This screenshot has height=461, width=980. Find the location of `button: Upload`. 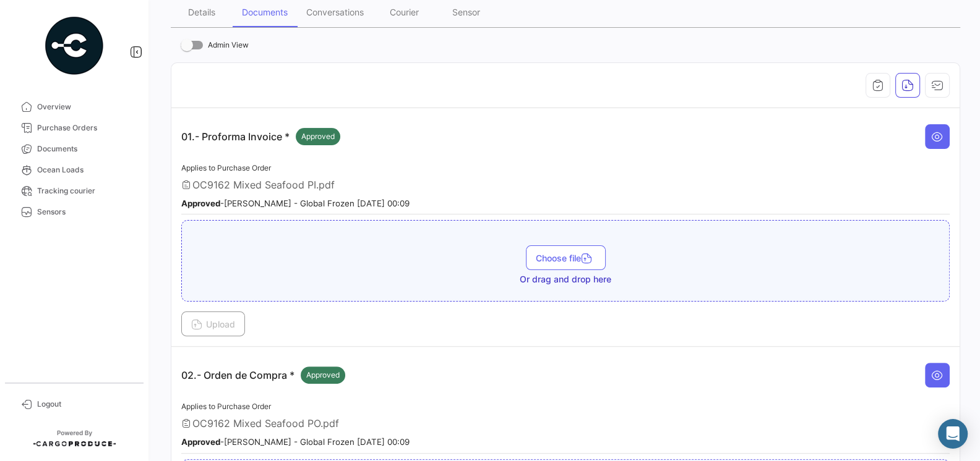

button: Upload is located at coordinates (213, 324).